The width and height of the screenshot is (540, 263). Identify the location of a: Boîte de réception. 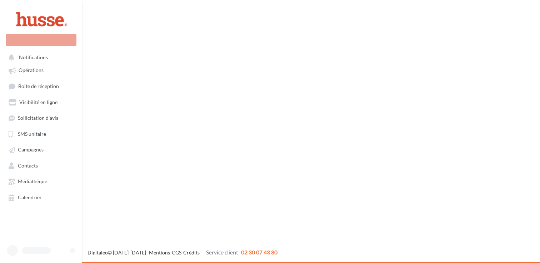
(41, 86).